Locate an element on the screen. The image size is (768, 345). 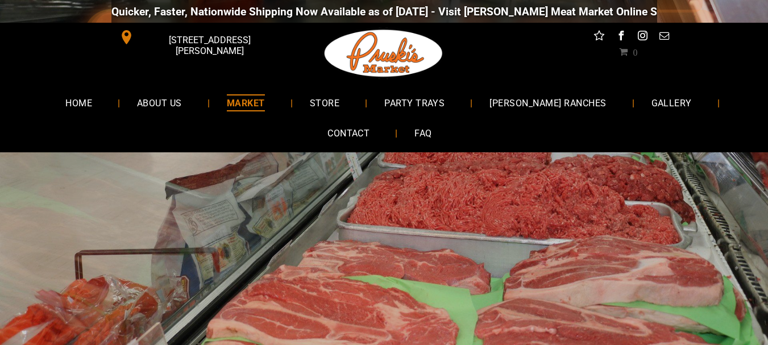
a: Social network is located at coordinates (599, 37).